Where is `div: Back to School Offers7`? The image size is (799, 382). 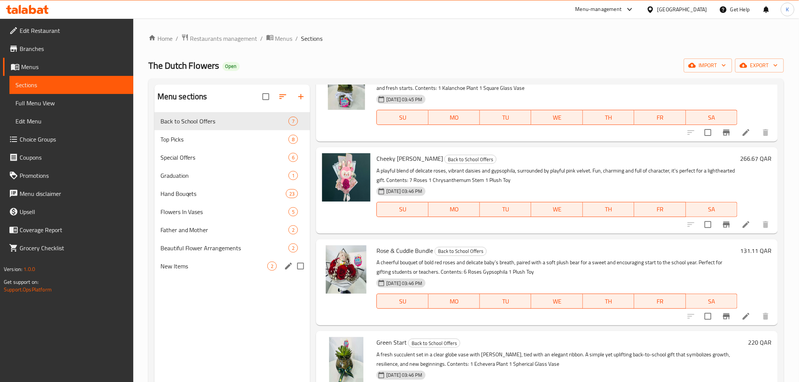
div: Back to School Offers7 is located at coordinates (232, 121).